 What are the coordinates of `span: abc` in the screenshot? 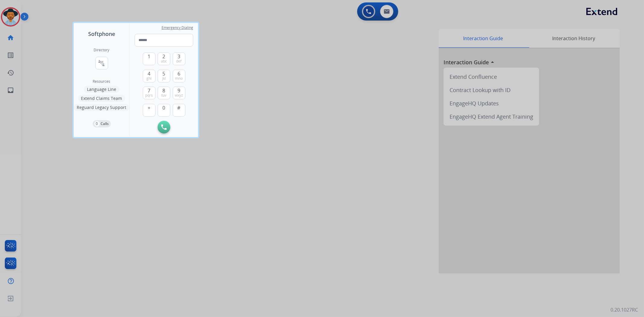 It's located at (164, 61).